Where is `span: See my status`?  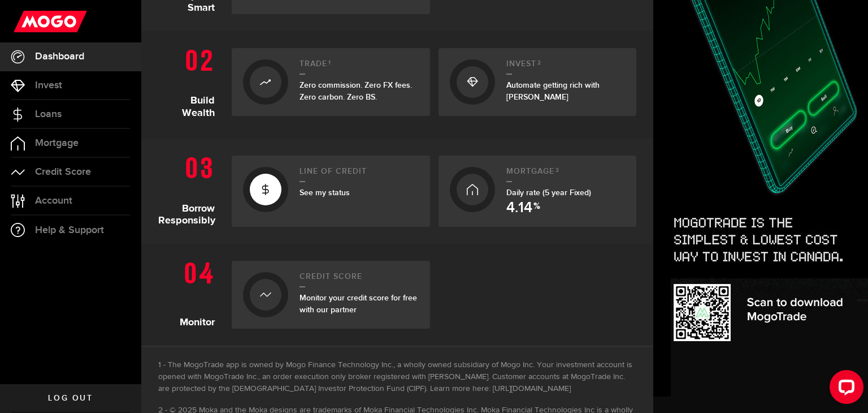 span: See my status is located at coordinates (325, 192).